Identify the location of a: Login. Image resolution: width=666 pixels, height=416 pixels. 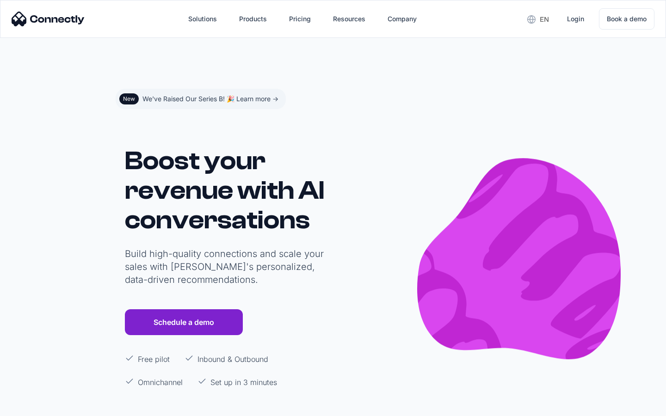
(575, 19).